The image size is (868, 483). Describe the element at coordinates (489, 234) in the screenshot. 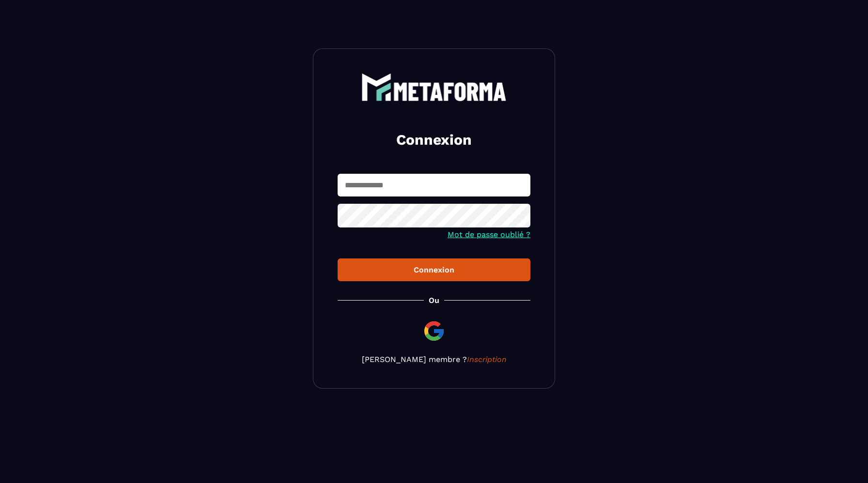

I see `a: Mot de passe oublié ?` at that location.